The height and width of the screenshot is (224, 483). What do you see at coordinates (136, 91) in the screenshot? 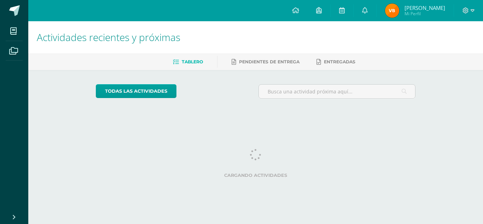
I see `a: todas las Actividades` at bounding box center [136, 91].